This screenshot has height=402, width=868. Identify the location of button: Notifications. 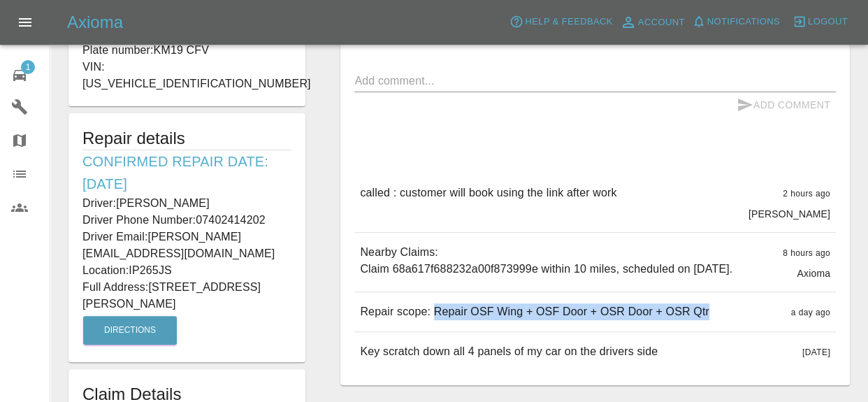
(736, 22).